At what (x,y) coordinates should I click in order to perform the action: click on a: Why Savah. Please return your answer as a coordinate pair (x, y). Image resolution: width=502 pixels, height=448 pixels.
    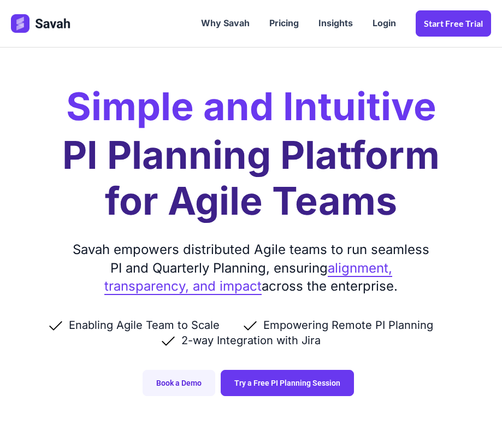
    Looking at the image, I should click on (225, 23).